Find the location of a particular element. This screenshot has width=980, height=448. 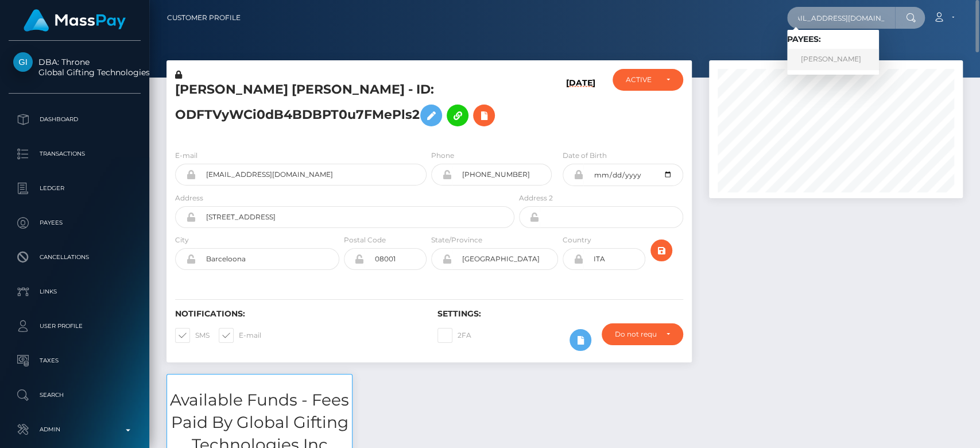

a: Payees is located at coordinates (74, 223).